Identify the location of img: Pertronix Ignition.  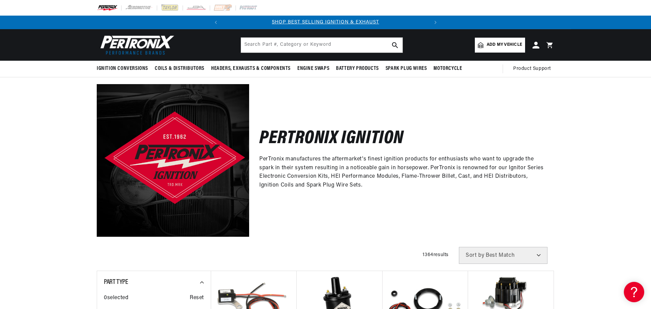
(173, 160).